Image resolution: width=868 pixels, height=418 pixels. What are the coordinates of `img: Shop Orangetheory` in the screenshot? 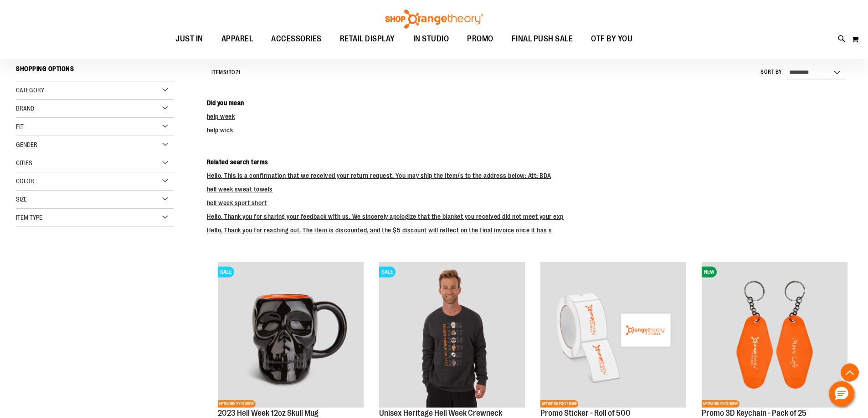 It's located at (434, 19).